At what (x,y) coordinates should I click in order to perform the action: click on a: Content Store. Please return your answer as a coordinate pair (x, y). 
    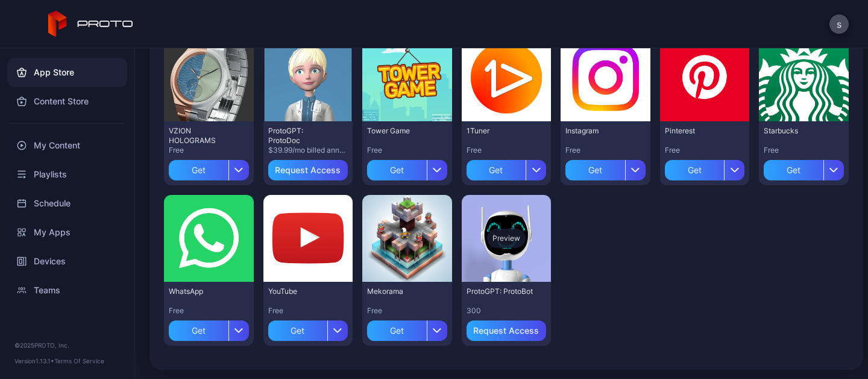
    Looking at the image, I should click on (67, 101).